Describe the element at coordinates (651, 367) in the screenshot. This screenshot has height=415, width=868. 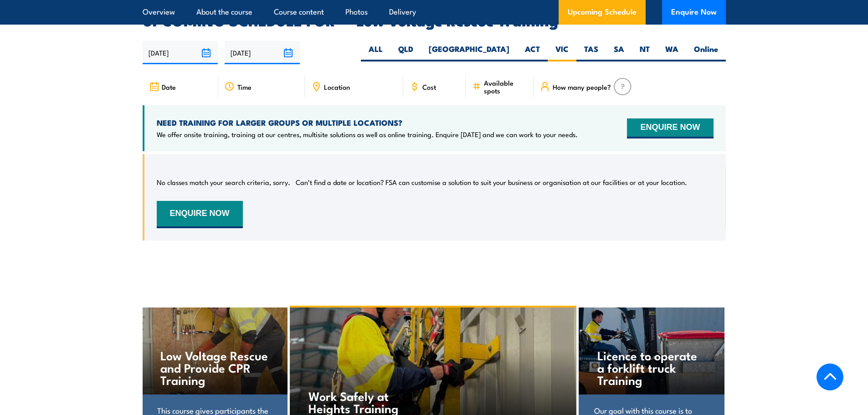
I see `h4: Licence to operate a forklift truck Training` at that location.